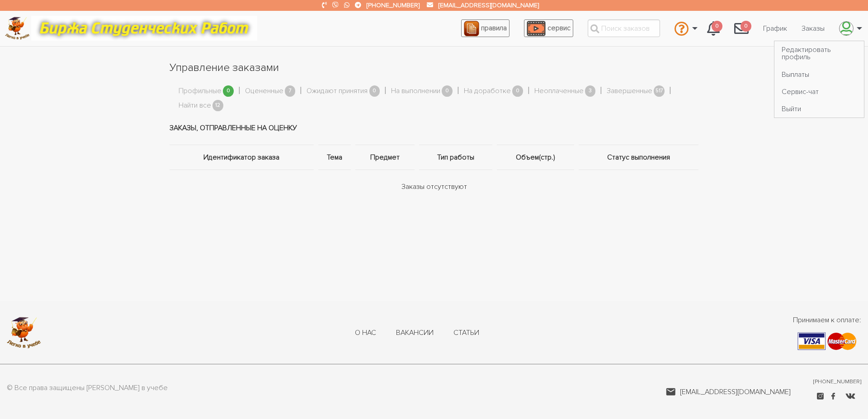 This screenshot has width=868, height=419. What do you see at coordinates (200, 91) in the screenshot?
I see `a: Профильные` at bounding box center [200, 91].